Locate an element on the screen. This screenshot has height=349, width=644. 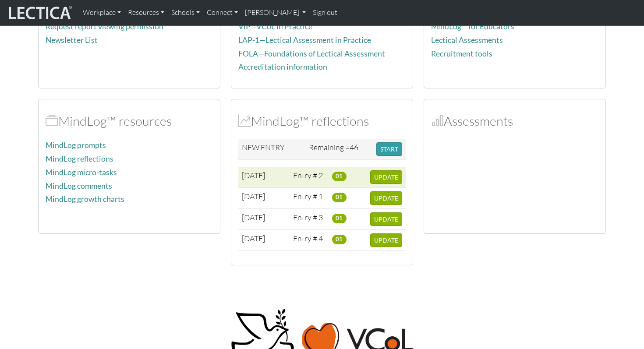
td: Entry # 2 is located at coordinates (309, 177).